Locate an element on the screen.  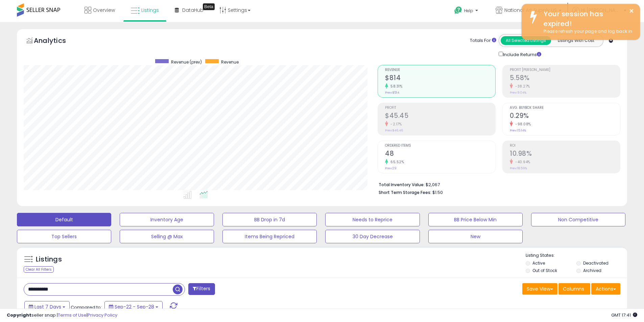
button: Actions is located at coordinates (606, 289).